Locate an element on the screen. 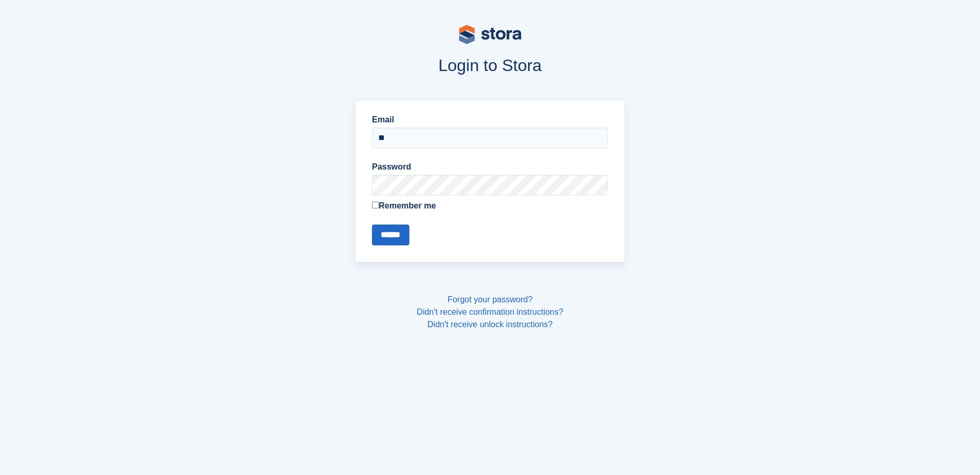 The image size is (980, 475). img: stora-logo-53a41332b3708ae10de48c4981b4e9114cc0af31d8433b30ea865607fb682f29.svg is located at coordinates (490, 34).